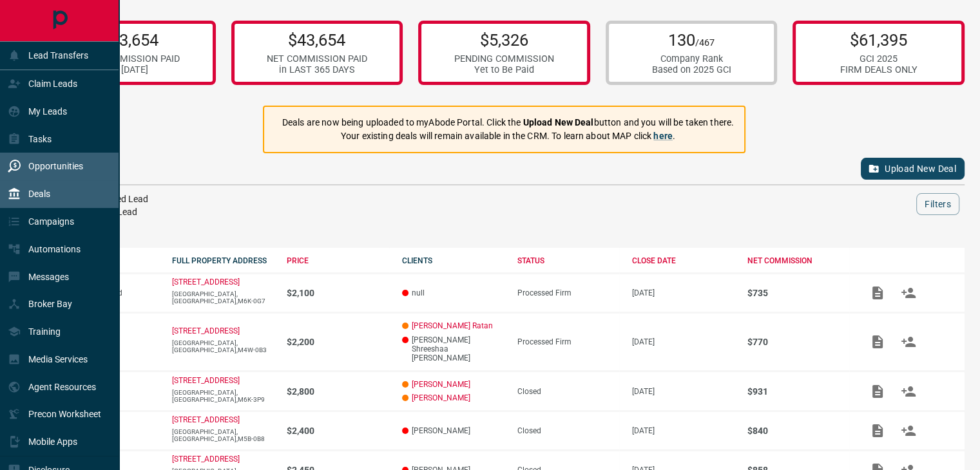  What do you see at coordinates (683, 261) in the screenshot?
I see `div: CLOSE DATE` at bounding box center [683, 261].